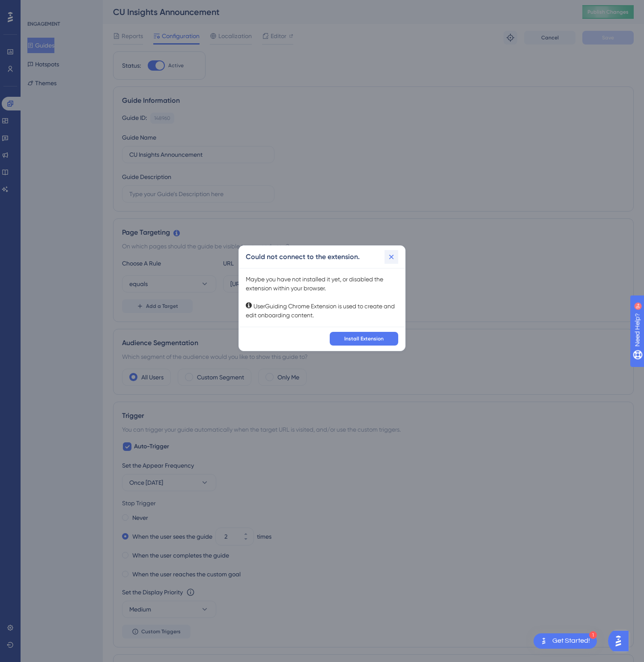 This screenshot has height=662, width=644. Describe the element at coordinates (593, 635) in the screenshot. I see `div: 1` at that location.